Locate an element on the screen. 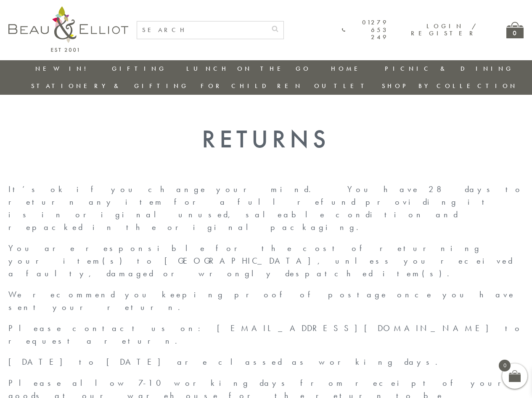 This screenshot has height=398, width=532. a: Picnic & Dining is located at coordinates (449, 68).